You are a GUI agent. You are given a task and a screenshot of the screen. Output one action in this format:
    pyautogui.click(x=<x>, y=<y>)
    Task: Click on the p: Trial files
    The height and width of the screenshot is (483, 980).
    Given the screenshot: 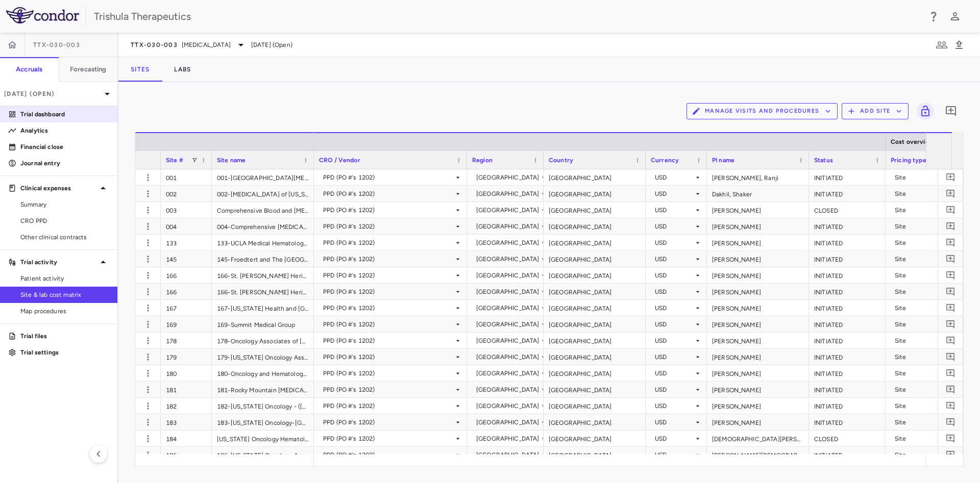 What is the action you would take?
    pyautogui.click(x=65, y=337)
    